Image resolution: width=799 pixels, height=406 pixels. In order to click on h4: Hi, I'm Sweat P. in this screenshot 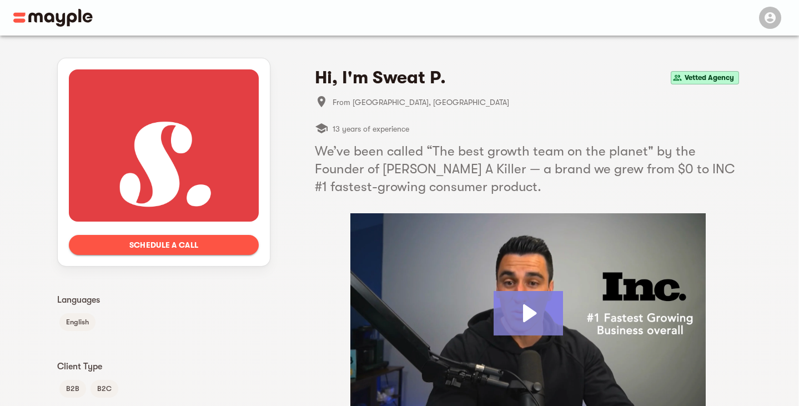, I will do `click(380, 78)`.